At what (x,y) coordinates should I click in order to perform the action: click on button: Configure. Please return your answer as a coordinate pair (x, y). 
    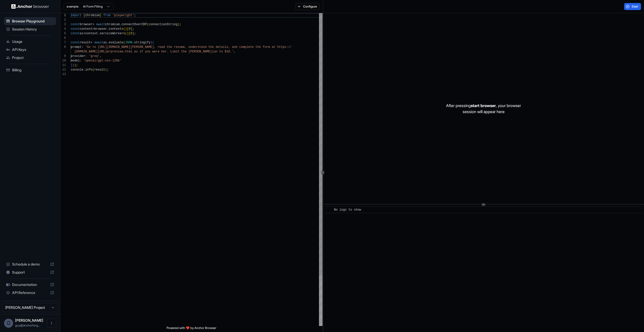
    Looking at the image, I should click on (307, 7).